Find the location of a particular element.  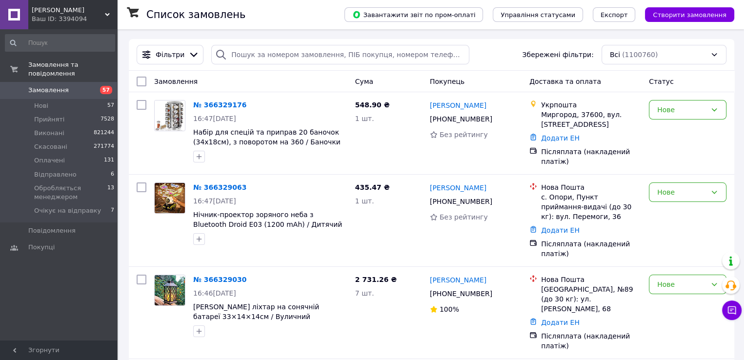

span: Фільтри is located at coordinates (170, 55).